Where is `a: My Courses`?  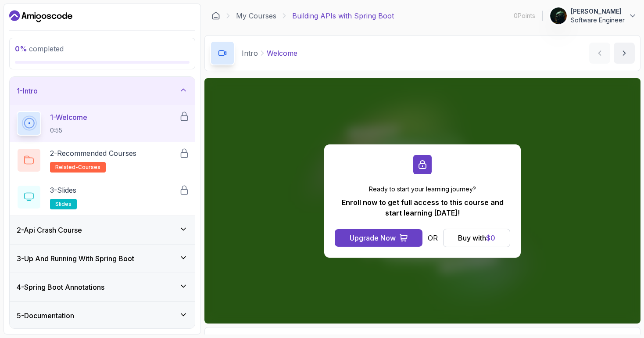 a: My Courses is located at coordinates (256, 16).